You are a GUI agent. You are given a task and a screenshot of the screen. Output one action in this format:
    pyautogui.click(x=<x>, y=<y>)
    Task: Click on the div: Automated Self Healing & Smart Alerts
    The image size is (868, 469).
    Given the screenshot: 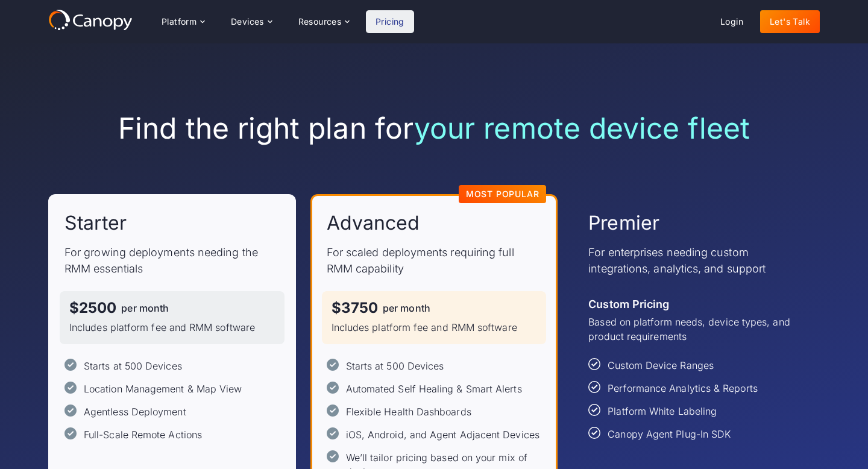 What is the action you would take?
    pyautogui.click(x=434, y=389)
    